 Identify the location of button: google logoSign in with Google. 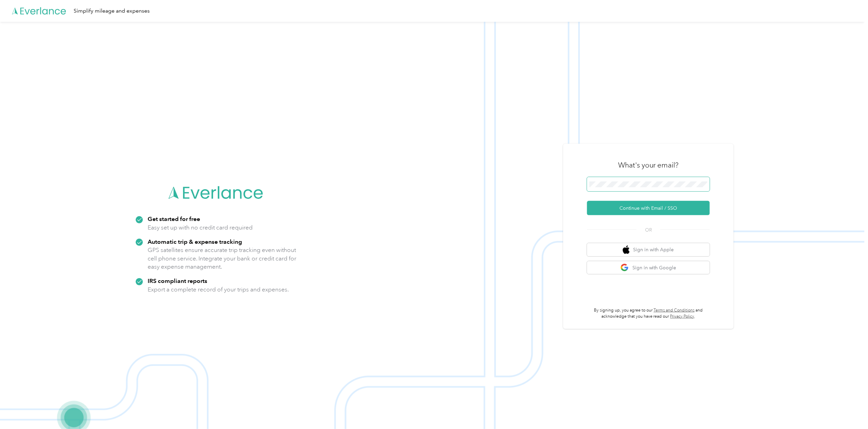
(649, 268).